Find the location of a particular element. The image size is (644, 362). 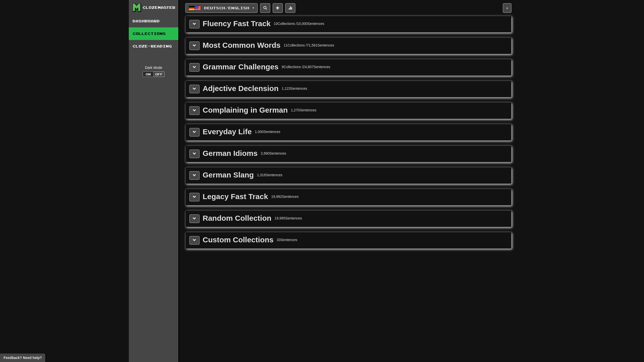

div: 1,123 Sentences is located at coordinates (294, 88).